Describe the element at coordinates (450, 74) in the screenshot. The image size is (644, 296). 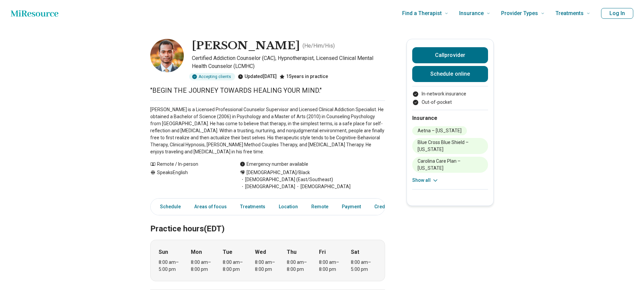
I see `a: Schedule online` at that location.